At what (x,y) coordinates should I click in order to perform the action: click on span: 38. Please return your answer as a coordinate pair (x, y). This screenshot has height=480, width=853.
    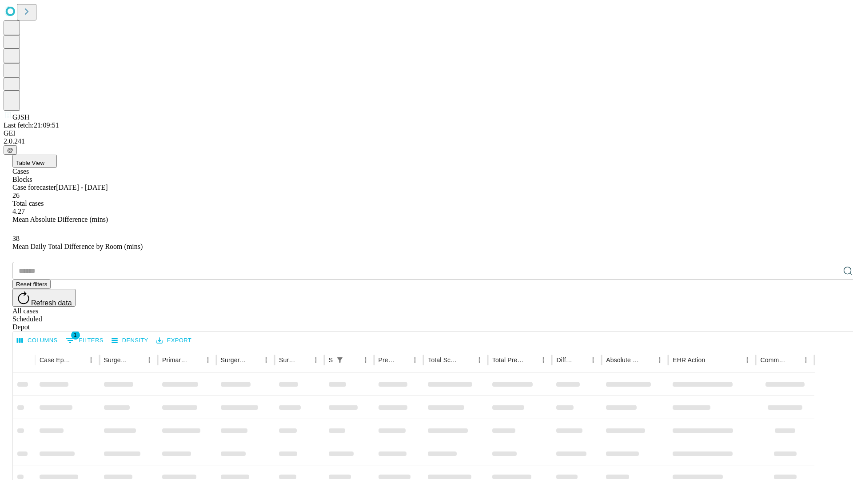
    Looking at the image, I should click on (16, 238).